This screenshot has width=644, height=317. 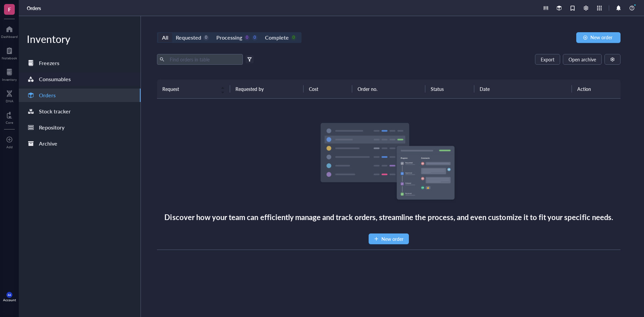 I want to click on th: Requested by, so click(x=267, y=89).